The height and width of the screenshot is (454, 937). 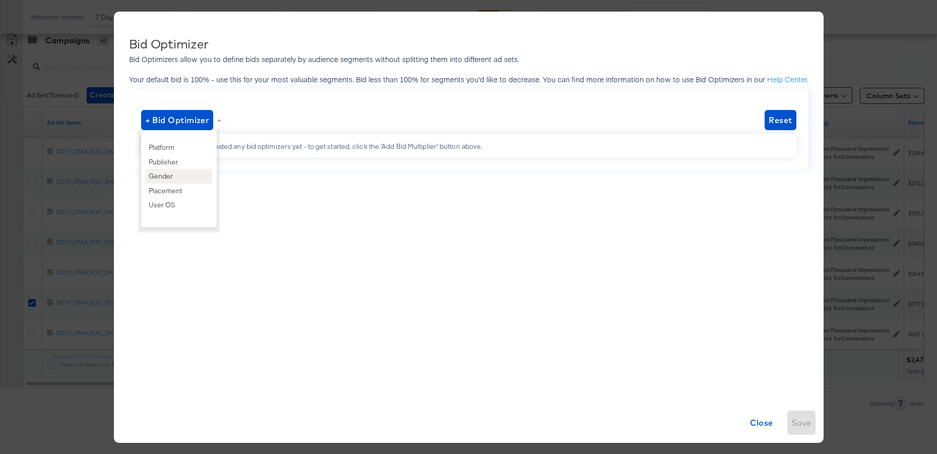 I want to click on span: + Bid Optimizer, so click(x=177, y=120).